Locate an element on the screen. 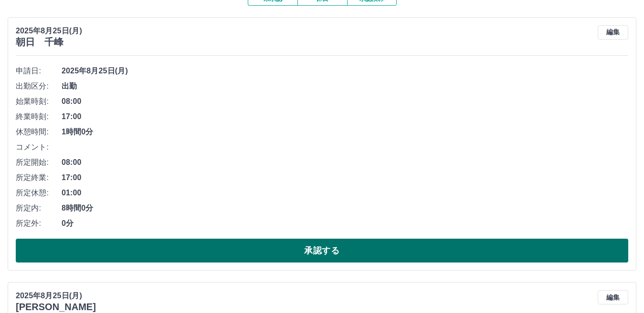  h3: 朝日 千峰 is located at coordinates (49, 42).